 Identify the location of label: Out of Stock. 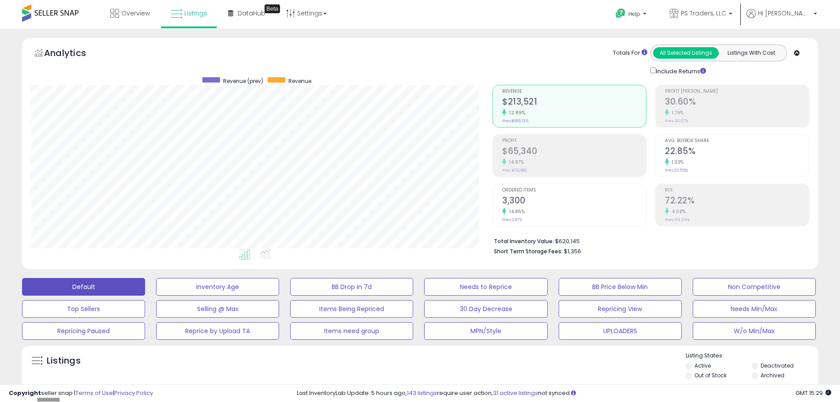
(710, 375).